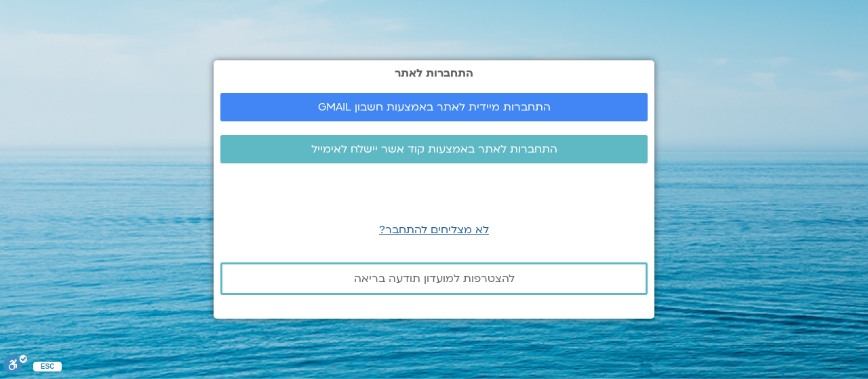  What do you see at coordinates (434, 107) in the screenshot?
I see `span: התחברות מיידית לאתר באמצעות חשבון GMAIL` at bounding box center [434, 107].